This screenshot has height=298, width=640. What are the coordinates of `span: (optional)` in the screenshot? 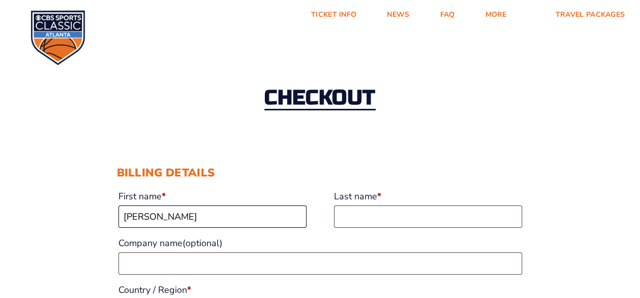 It's located at (202, 243).